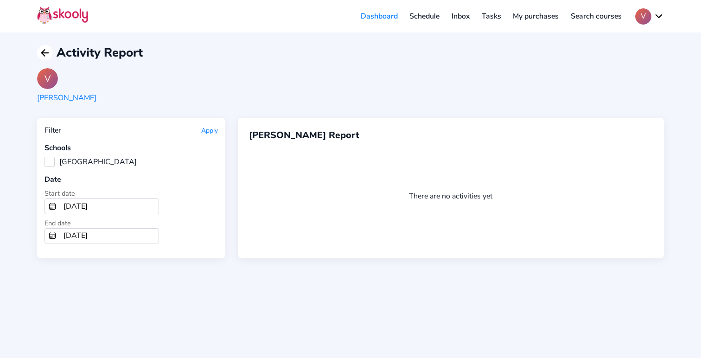 Image resolution: width=701 pixels, height=358 pixels. What do you see at coordinates (425, 16) in the screenshot?
I see `a: Schedule` at bounding box center [425, 16].